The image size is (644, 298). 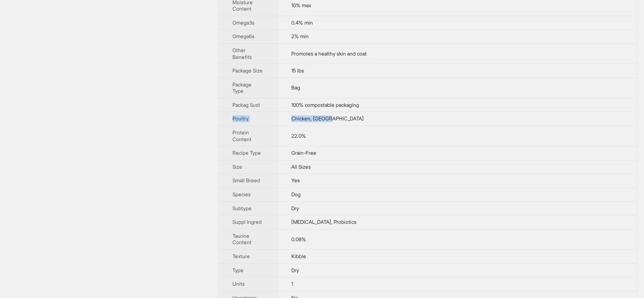 I want to click on span: Size, so click(x=237, y=167).